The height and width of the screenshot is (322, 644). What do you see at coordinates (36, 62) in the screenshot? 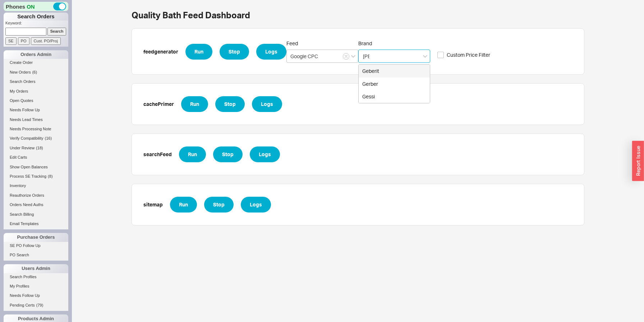
I see `a: Create Order` at bounding box center [36, 62].